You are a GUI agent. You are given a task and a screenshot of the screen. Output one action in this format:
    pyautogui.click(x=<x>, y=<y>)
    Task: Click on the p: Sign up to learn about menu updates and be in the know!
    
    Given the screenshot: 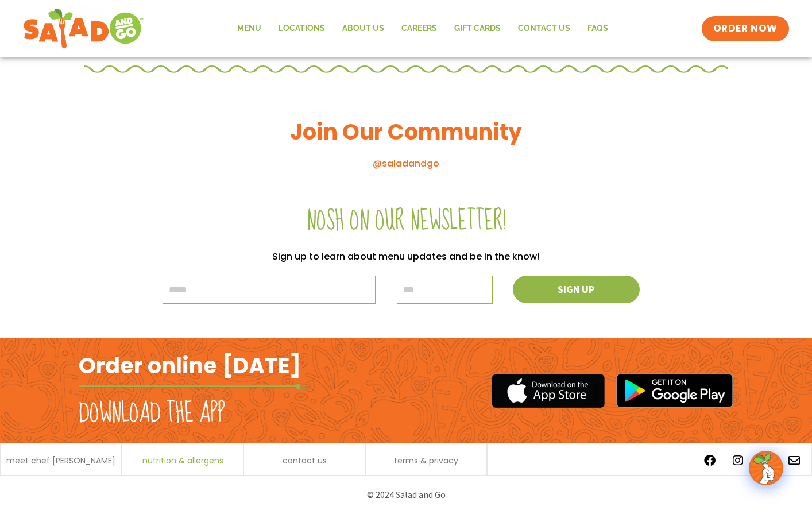 What is the action you would take?
    pyautogui.click(x=406, y=256)
    